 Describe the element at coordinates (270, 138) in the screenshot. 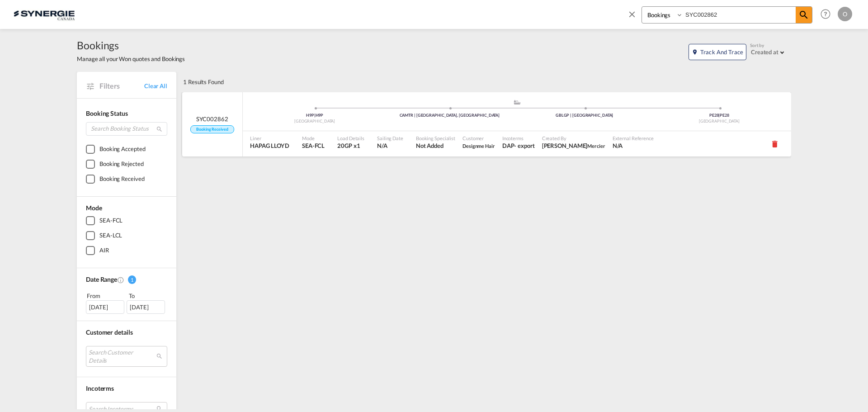

I see `span: Liner` at that location.